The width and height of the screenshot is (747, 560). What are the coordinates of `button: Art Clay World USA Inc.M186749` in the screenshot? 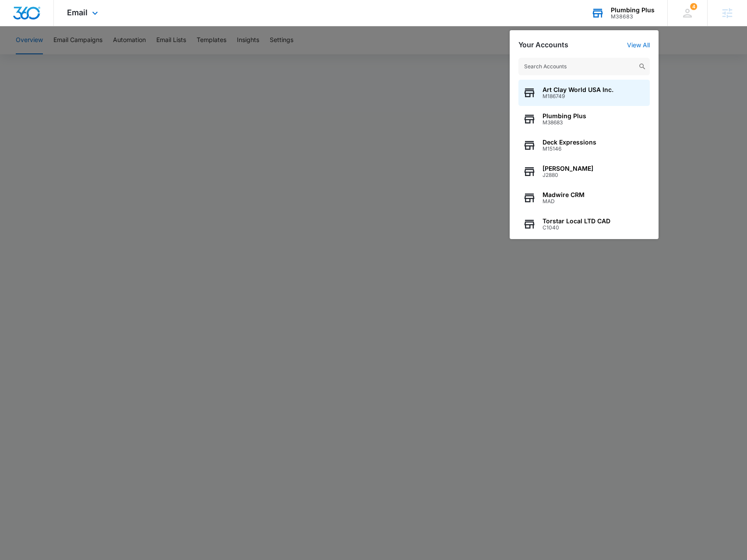 It's located at (584, 93).